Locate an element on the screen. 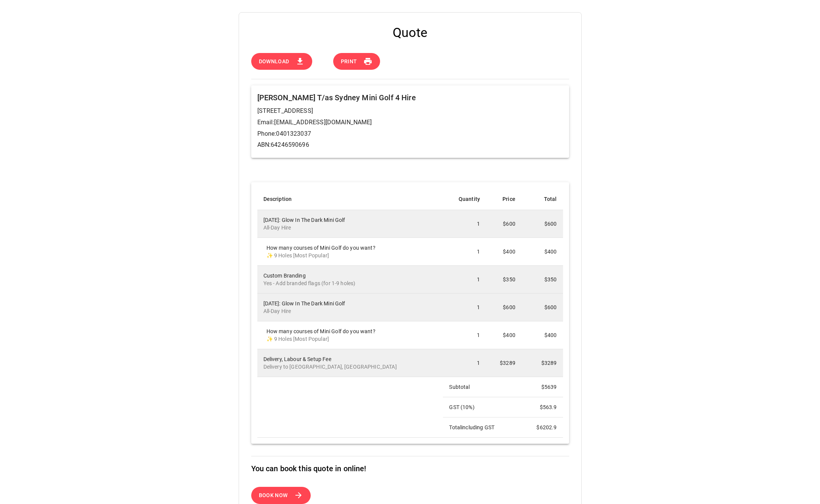 This screenshot has width=820, height=504. td: Subtotal is located at coordinates (482, 387).